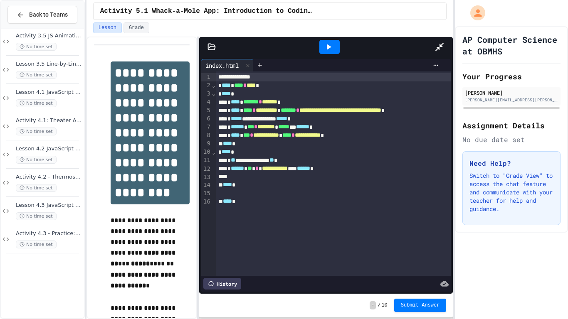 This screenshot has width=568, height=319. I want to click on span: Activity 4.4: JS Animation Coding Practice, so click(49, 262).